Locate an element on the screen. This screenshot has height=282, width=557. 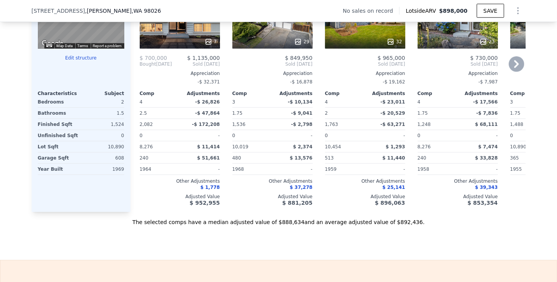
span: , WA 98026 is located at coordinates (146, 11).